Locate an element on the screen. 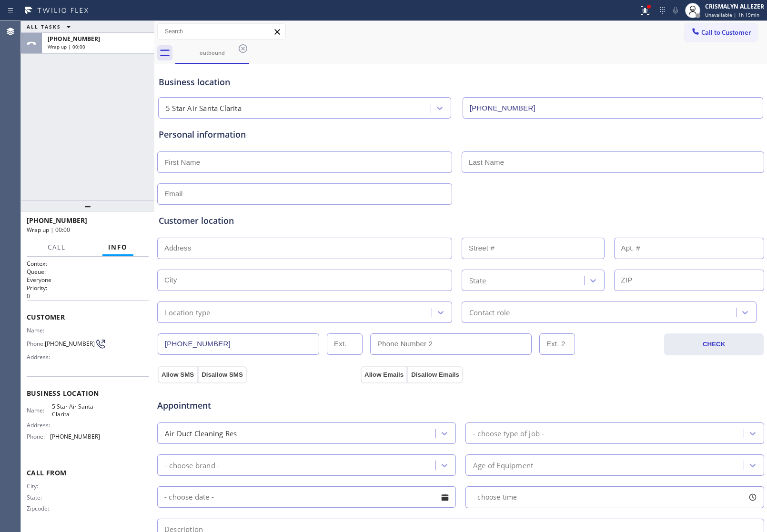 The height and width of the screenshot is (532, 767). div: 5 Star Air Santa Clarita is located at coordinates (203, 108).